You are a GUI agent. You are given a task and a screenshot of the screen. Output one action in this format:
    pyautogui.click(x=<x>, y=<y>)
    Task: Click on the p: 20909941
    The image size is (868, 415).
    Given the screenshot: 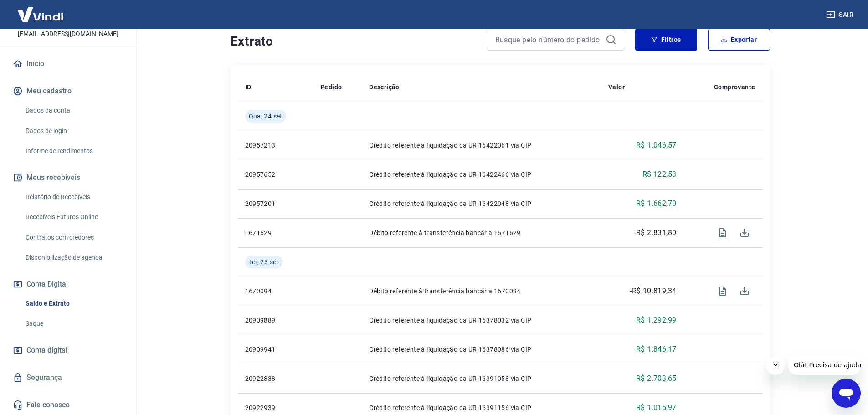 What is the action you would take?
    pyautogui.click(x=275, y=350)
    